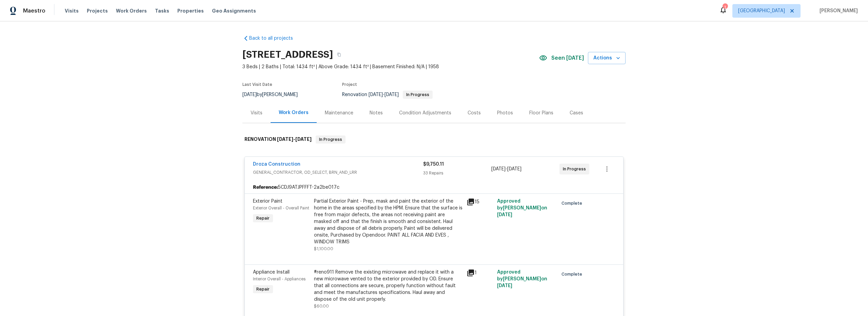  I want to click on a: Back to all projects, so click(275, 39).